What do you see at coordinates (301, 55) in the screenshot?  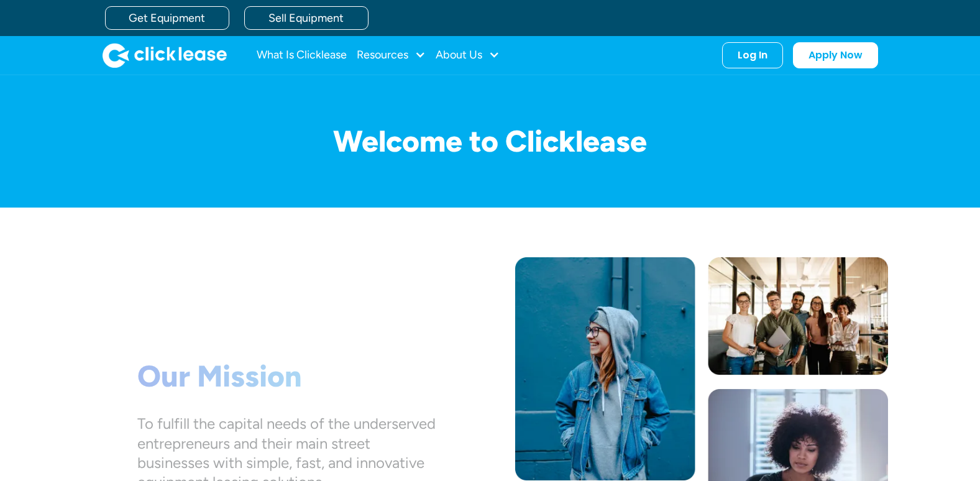 I see `a: What Is Clicklease` at bounding box center [301, 55].